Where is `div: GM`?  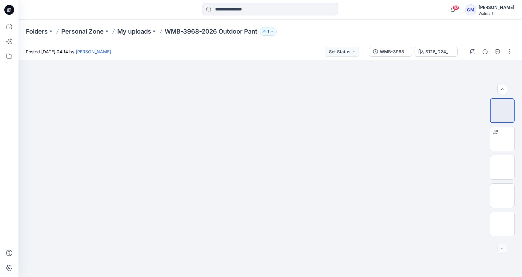 div: GM is located at coordinates (471, 10).